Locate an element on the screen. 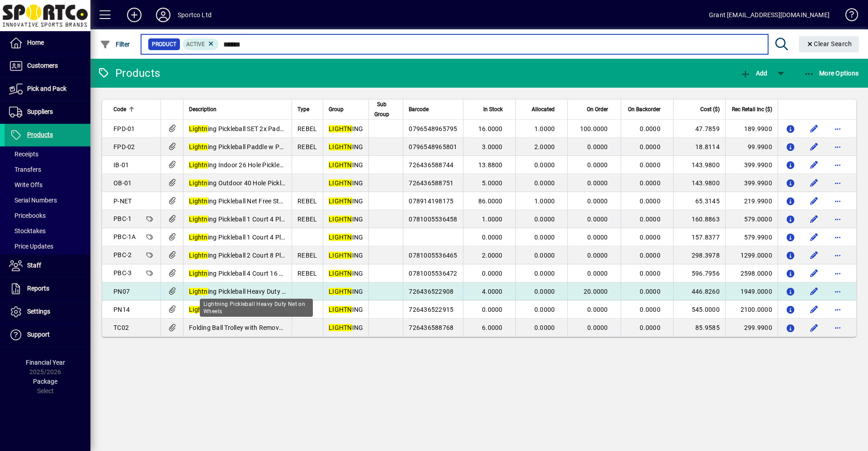  span: ing Pickleball 1 Court 4 Player Kit alternate is located at coordinates (260, 238).